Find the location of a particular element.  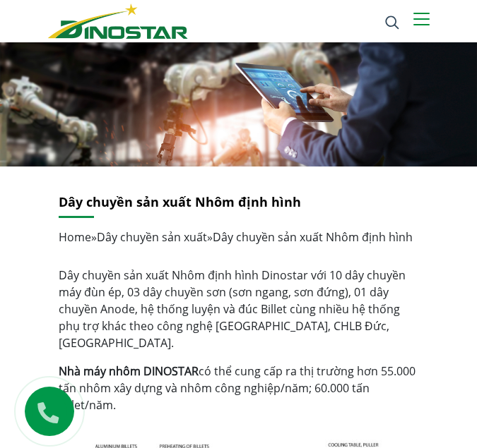

span: Dây chuyền sản xuất Nhôm định hình is located at coordinates (312, 238).